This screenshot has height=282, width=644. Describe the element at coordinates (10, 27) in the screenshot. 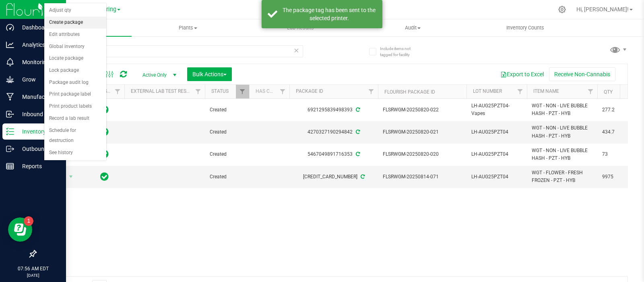

I see `inline-svg: Dashboard` at that location.